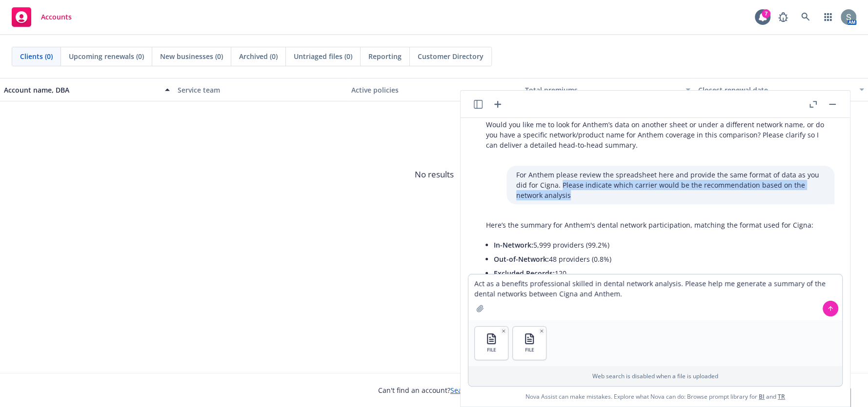 The image size is (868, 407). I want to click on span: Reporting, so click(385, 56).